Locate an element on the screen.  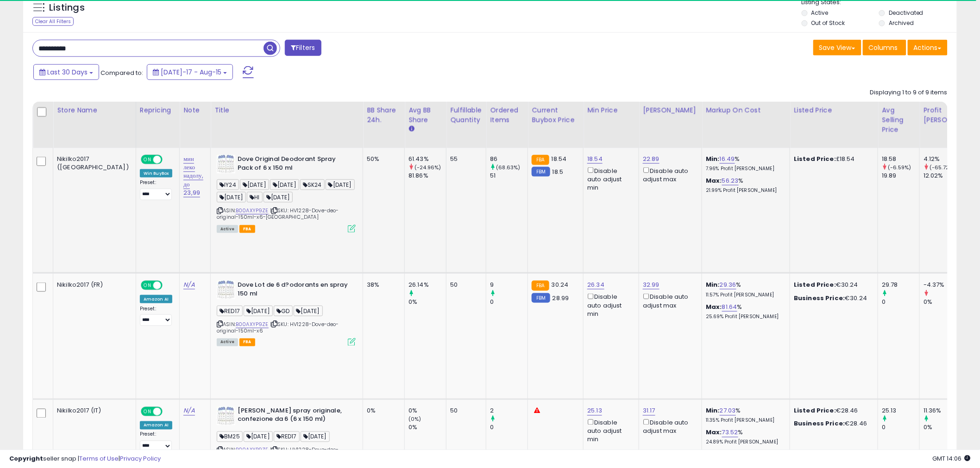
span: All listings currently available for purchase on Amazon is located at coordinates (227, 229).